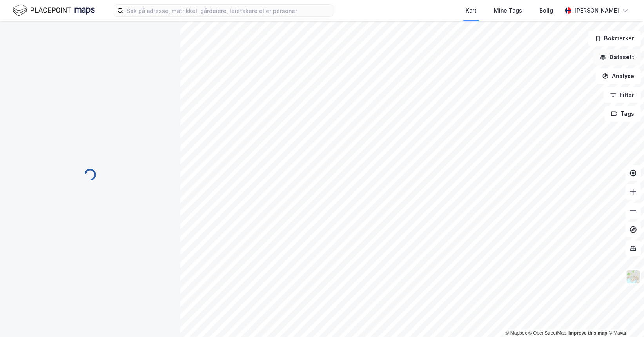  Describe the element at coordinates (516, 333) in the screenshot. I see `a: Mapbox` at that location.